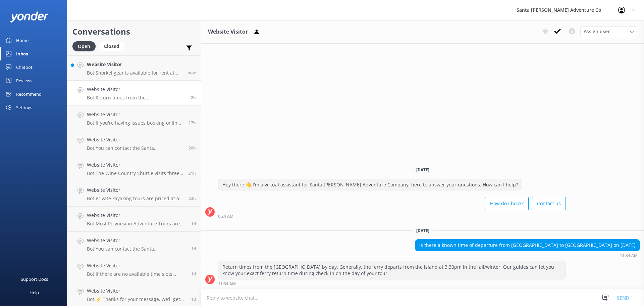 The image size is (644, 306). What do you see at coordinates (134, 73) in the screenshot?
I see `p: Bot: Snorkel gear is available for rent at our island storefront and does not need to be reserved...` at bounding box center [134, 73].